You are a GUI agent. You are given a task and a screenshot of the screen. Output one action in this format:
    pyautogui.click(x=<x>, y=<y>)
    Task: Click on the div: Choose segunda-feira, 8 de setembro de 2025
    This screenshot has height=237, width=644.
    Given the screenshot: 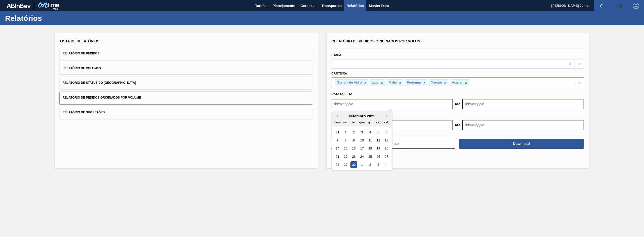 What is the action you would take?
    pyautogui.click(x=345, y=140)
    